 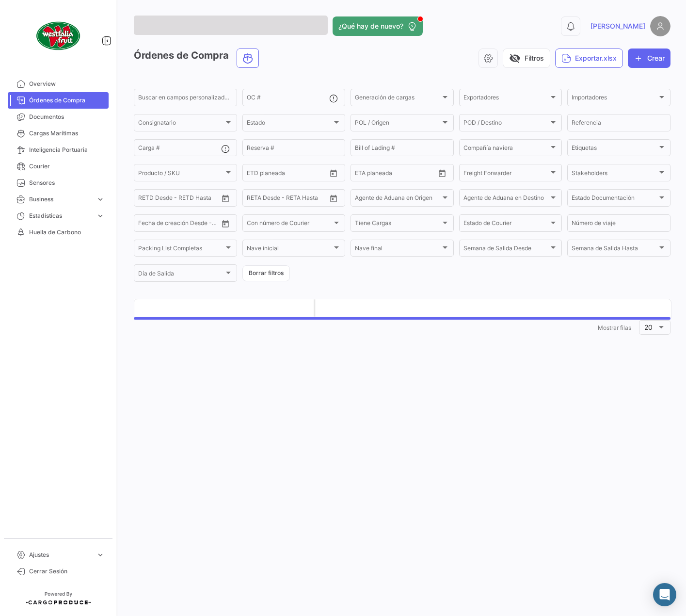 What do you see at coordinates (67, 150) in the screenshot?
I see `span: Inteligencia Portuaria` at bounding box center [67, 150].